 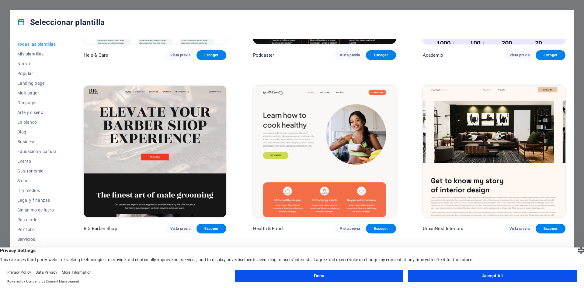 What do you see at coordinates (37, 122) in the screenshot?
I see `button: En blanco` at bounding box center [37, 122].